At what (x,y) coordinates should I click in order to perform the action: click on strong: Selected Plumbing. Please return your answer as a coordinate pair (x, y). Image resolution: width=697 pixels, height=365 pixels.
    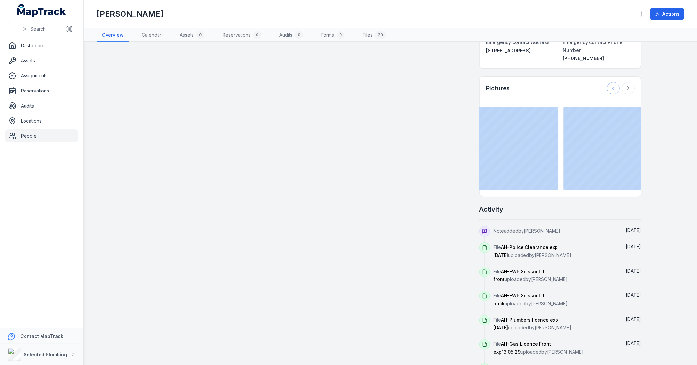
    Looking at the image, I should click on (45, 354).